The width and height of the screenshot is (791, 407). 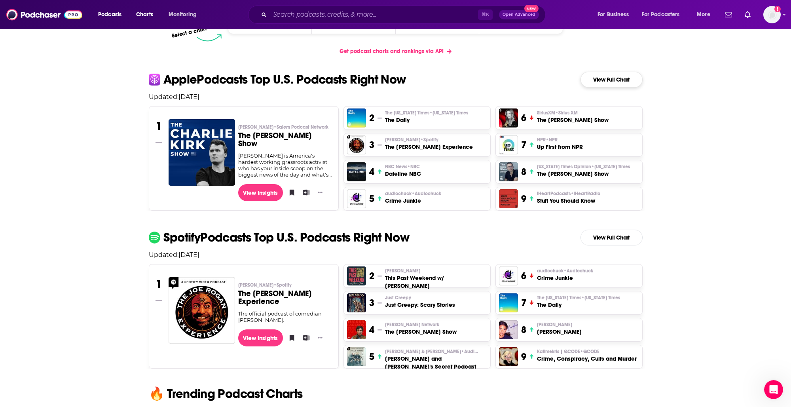 What do you see at coordinates (357, 276) in the screenshot?
I see `img: This Past Weekend w/ Theo Von` at bounding box center [357, 276].